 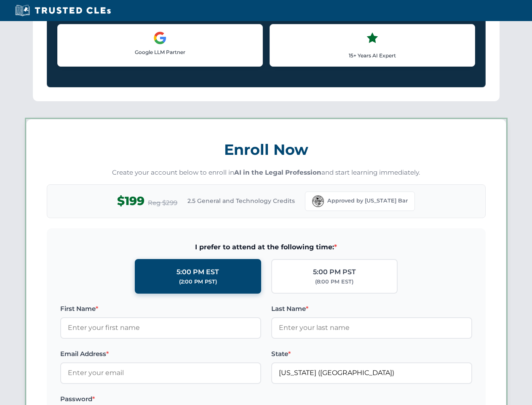 I want to click on label: Last Name, so click(x=372, y=309).